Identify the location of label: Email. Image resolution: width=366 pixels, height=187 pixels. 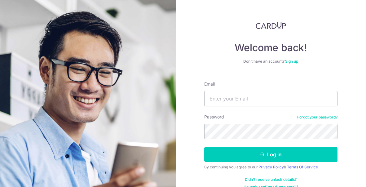
(209, 84).